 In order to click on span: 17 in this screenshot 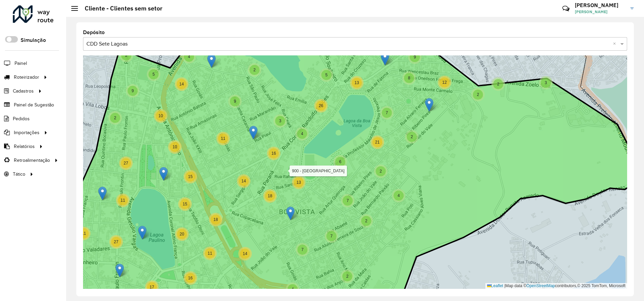, I will do `click(152, 287)`.